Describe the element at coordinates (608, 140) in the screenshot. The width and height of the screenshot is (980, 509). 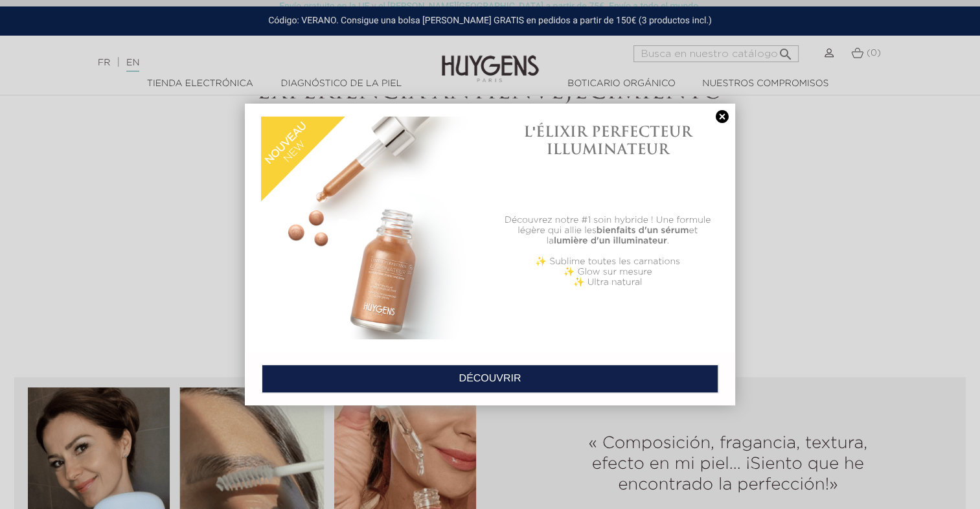
I see `h1: L'ÉLIXIR PERFECTEUR ILLUMINATEUR` at that location.